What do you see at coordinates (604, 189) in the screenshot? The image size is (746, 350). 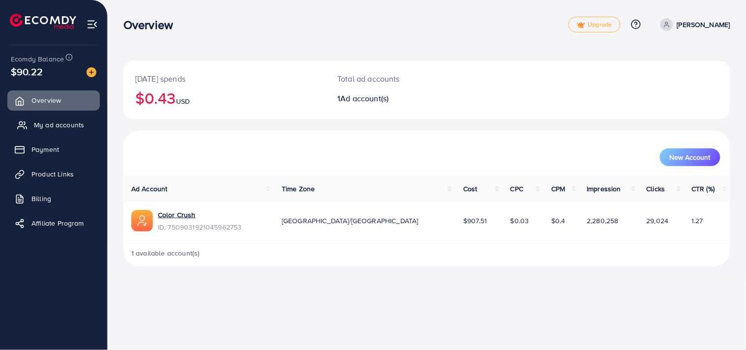 I see `span: Impression` at bounding box center [604, 189].